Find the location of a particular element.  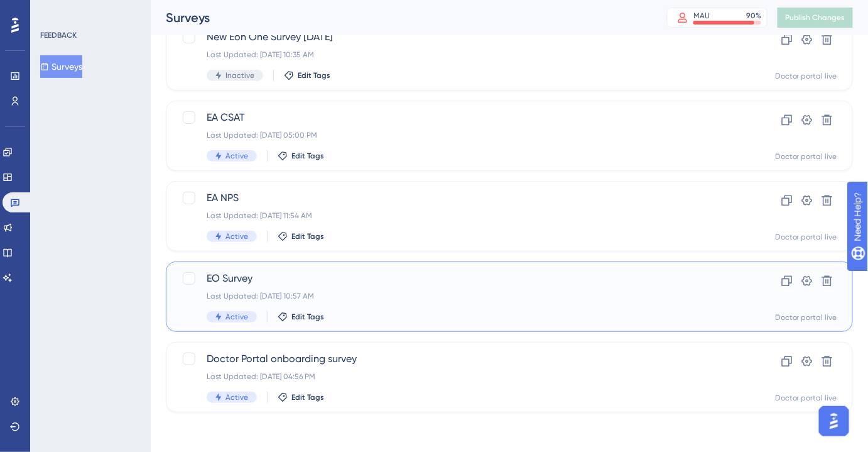

button: Open AI Assistant Launcher is located at coordinates (19, 19).